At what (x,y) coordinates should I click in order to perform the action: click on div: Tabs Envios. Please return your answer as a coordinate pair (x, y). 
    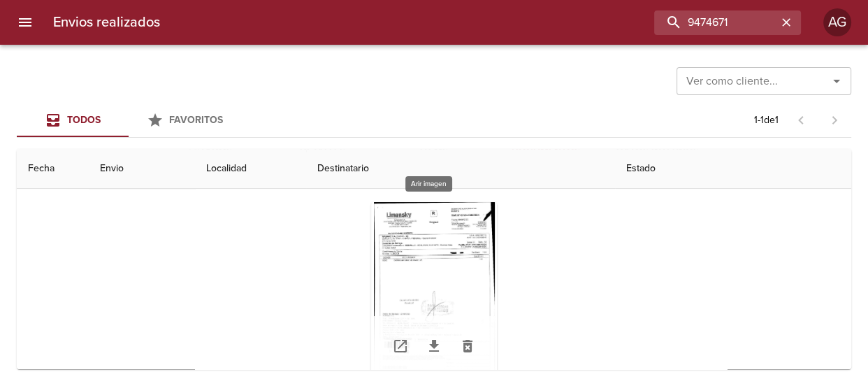
    Looking at the image, I should click on (129, 120).